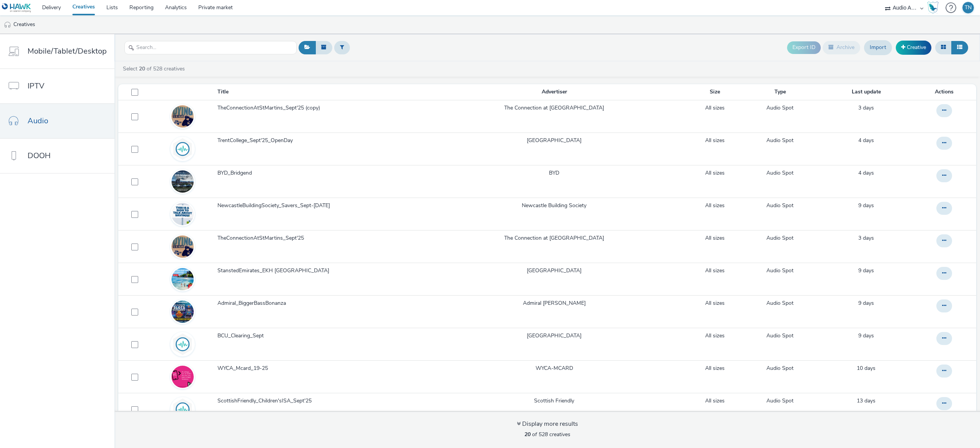 The height and width of the screenshot is (448, 980). I want to click on div: 17 September 2025, 15:36, so click(866, 140).